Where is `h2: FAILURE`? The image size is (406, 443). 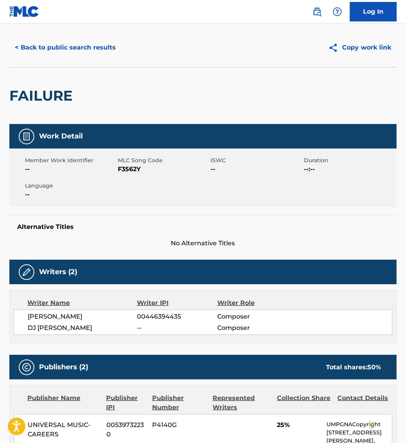
h2: FAILURE is located at coordinates (43, 95).